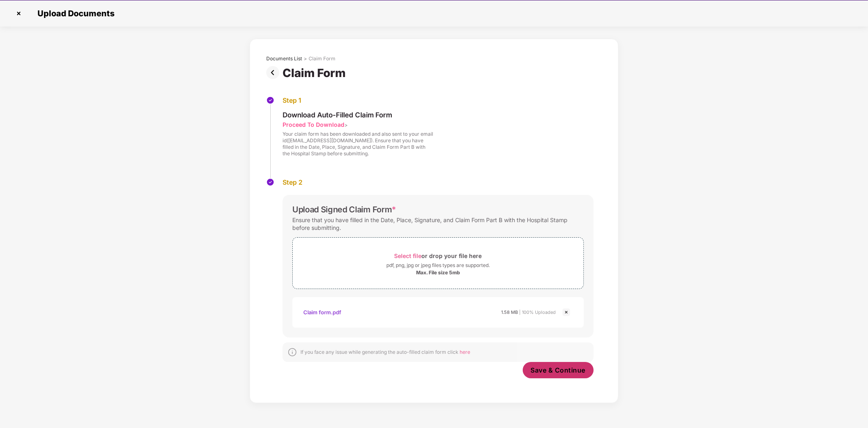  Describe the element at coordinates (439, 182) in the screenshot. I see `div: Step 2` at that location.